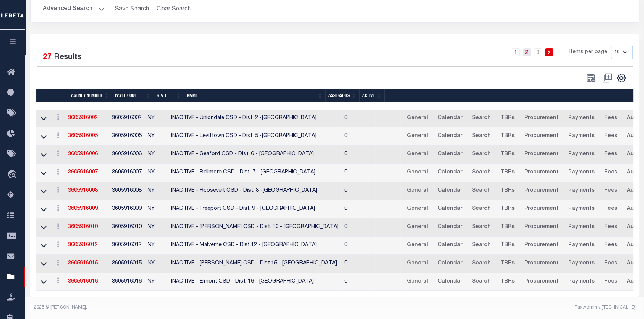 This screenshot has width=644, height=319. I want to click on a: 3605916015, so click(83, 263).